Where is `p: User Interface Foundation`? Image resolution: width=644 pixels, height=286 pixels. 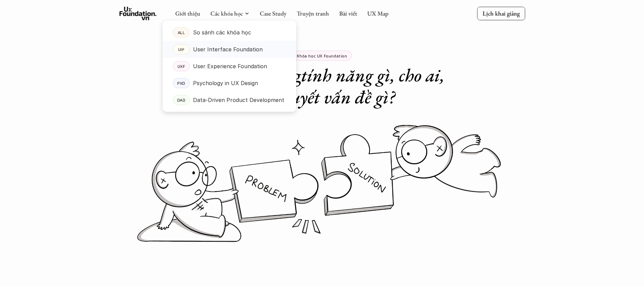 p: User Interface Foundation is located at coordinates (228, 49).